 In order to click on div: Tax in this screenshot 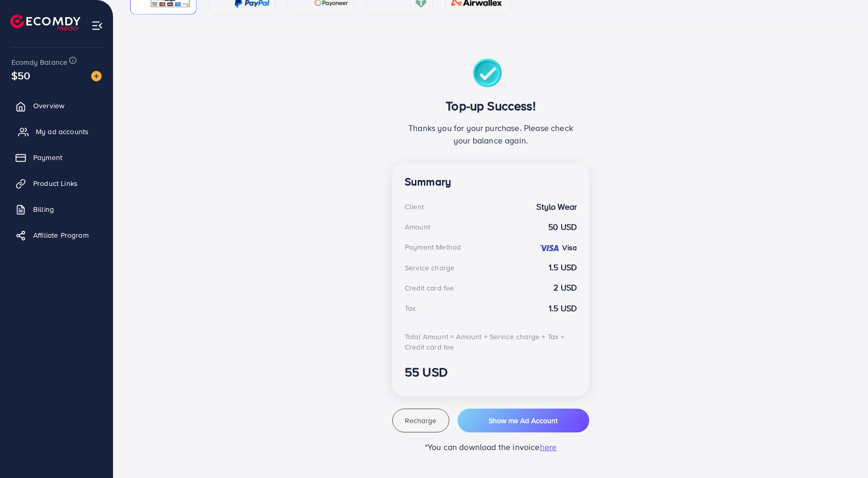, I will do `click(410, 308)`.